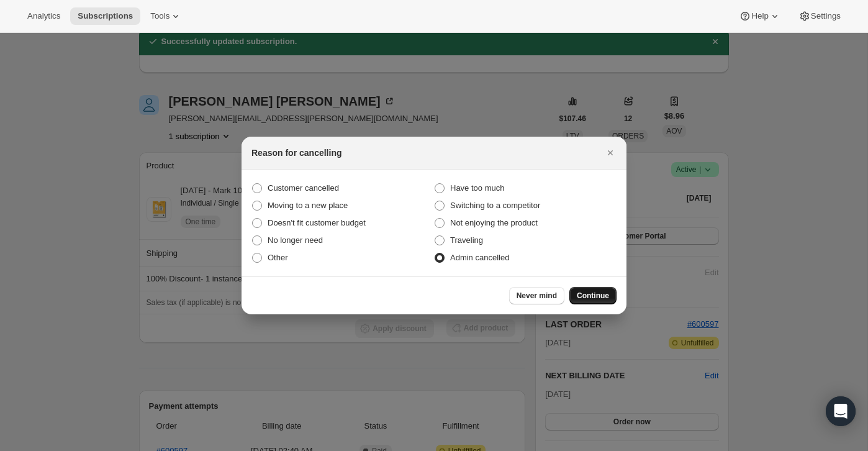 Image resolution: width=868 pixels, height=451 pixels. I want to click on h2: Reason for cancelling, so click(297, 153).